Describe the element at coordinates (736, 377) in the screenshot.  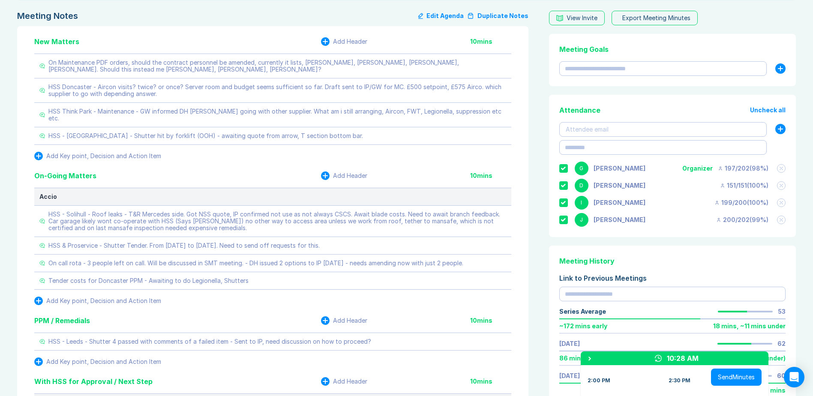
I see `button: SendMinutes` at that location.